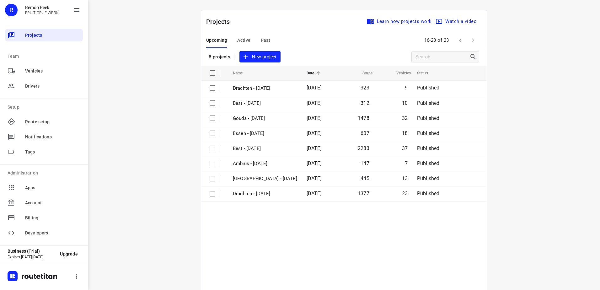 Image resolution: width=600 pixels, height=290 pixels. I want to click on span: Notifications, so click(53, 137).